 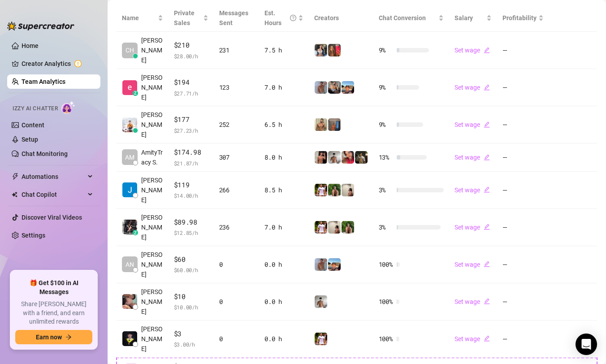 What do you see at coordinates (284, 125) in the screenshot?
I see `div: 6.5 h` at bounding box center [284, 125].